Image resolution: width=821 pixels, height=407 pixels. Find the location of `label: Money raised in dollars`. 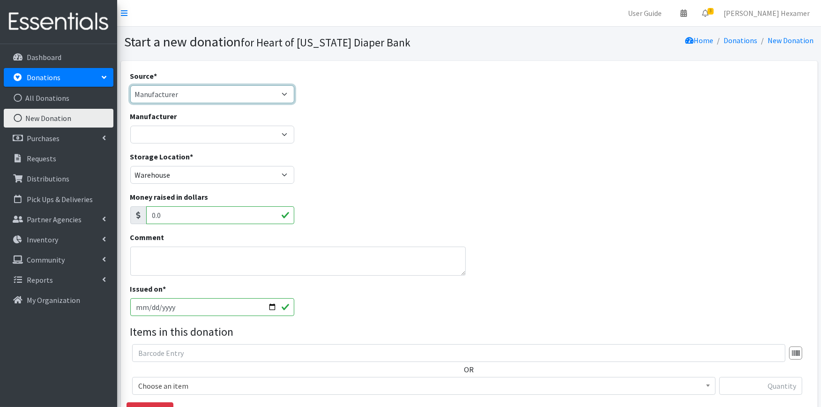

label: Money raised in dollars is located at coordinates (169, 197).